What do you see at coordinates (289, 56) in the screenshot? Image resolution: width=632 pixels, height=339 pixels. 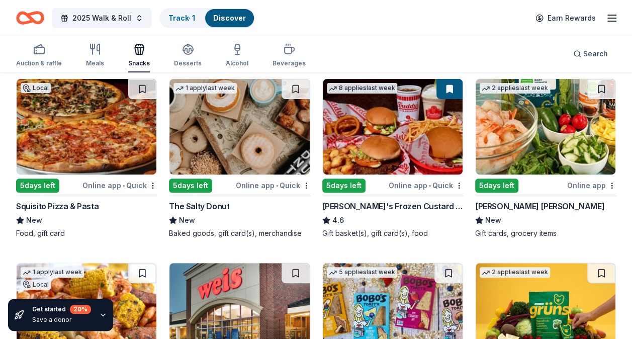 I see `button: Beverages` at bounding box center [289, 56].